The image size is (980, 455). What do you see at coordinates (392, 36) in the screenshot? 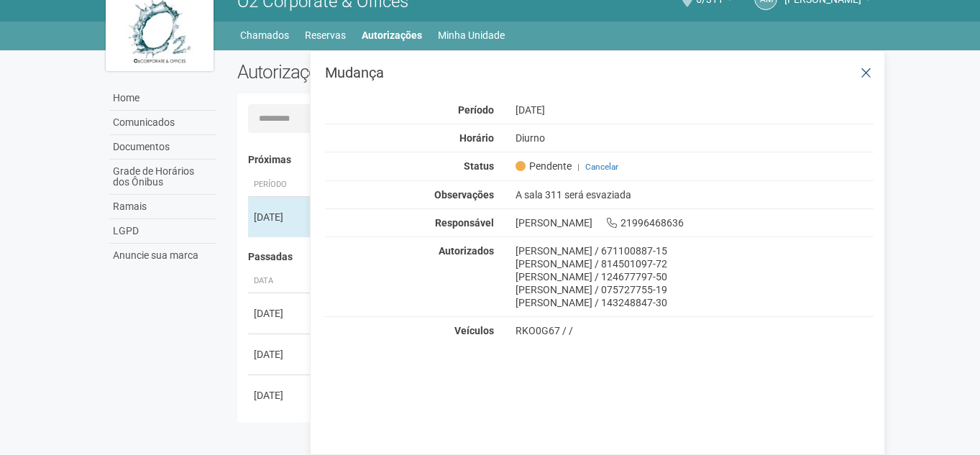
I see `a: Autorizações` at bounding box center [392, 36].